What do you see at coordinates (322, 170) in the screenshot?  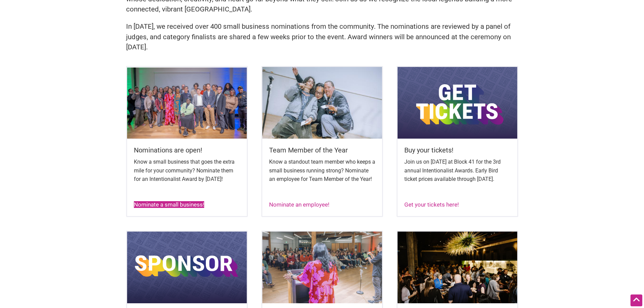 I see `p: Know a standout team member who keeps a small business running strong? Nominate an employee for T...` at bounding box center [322, 170].